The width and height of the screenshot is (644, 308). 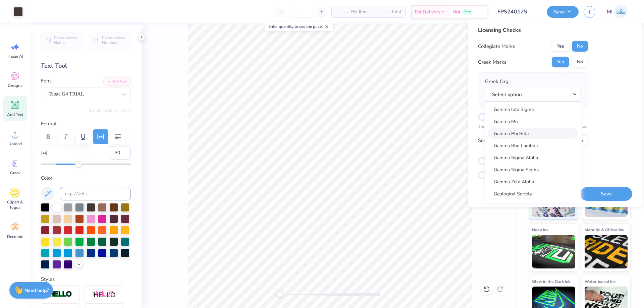 I want to click on a: Gamma Iota Sigma, so click(x=533, y=109).